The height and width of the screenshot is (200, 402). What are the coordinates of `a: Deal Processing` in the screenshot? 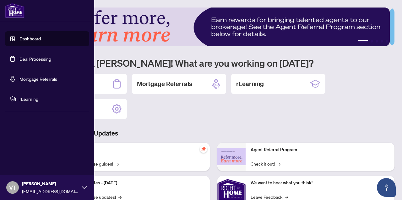 It's located at (35, 59).